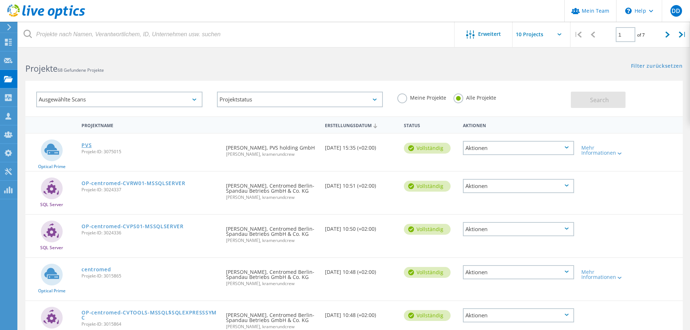  Describe the element at coordinates (236, 34) in the screenshot. I see `input: Projekte nach Namen, Verantwortlichem, ID, Unternehmen usw. suchen` at that location.